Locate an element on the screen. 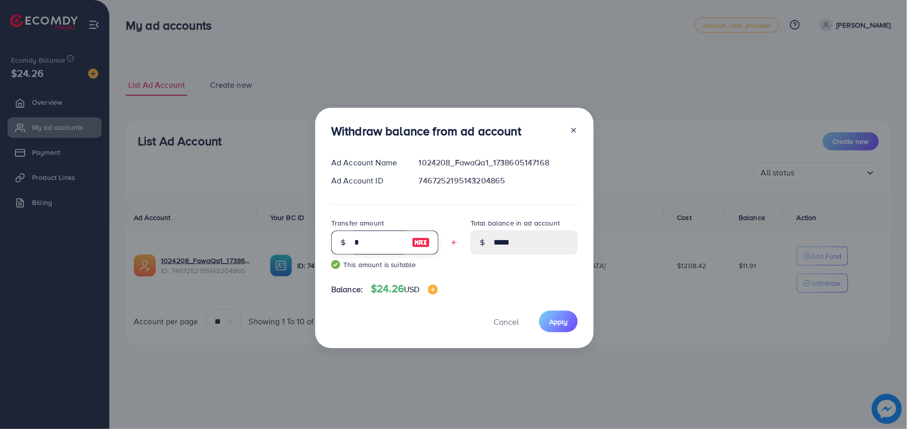 This screenshot has height=429, width=907. span: Balance: is located at coordinates (347, 289).